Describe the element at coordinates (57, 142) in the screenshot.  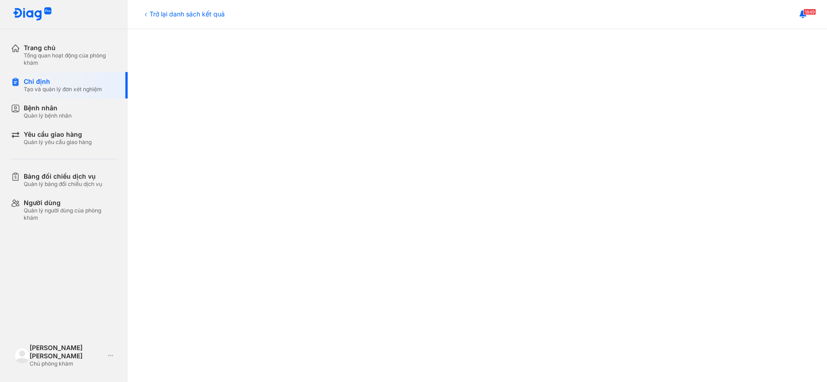
I see `div: Quản lý yêu cầu giao hàng` at that location.